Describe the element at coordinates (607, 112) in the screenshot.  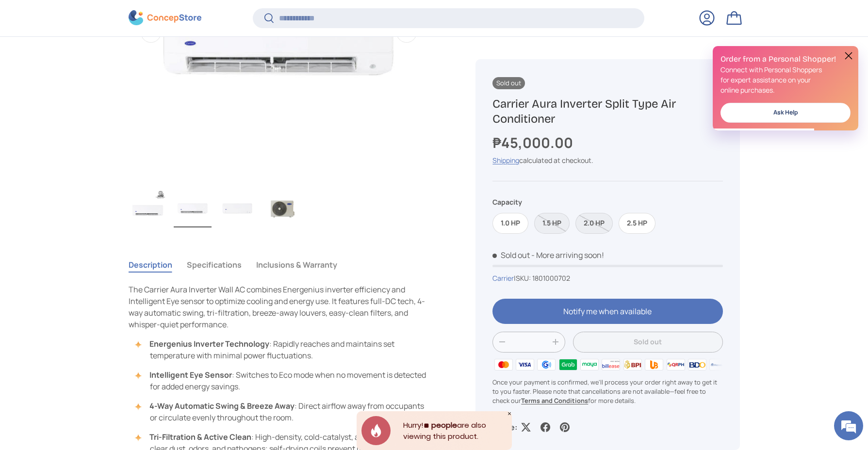
I see `h1: Carrier Aura Inverter Split Type Air Conditioner` at that location.